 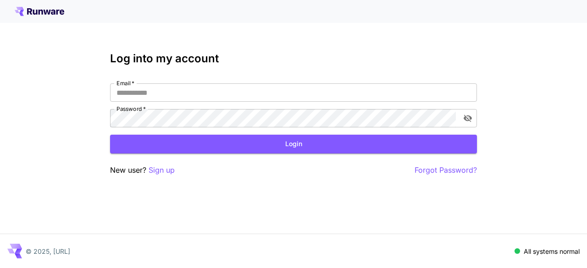 I want to click on button: Sign up, so click(x=161, y=170).